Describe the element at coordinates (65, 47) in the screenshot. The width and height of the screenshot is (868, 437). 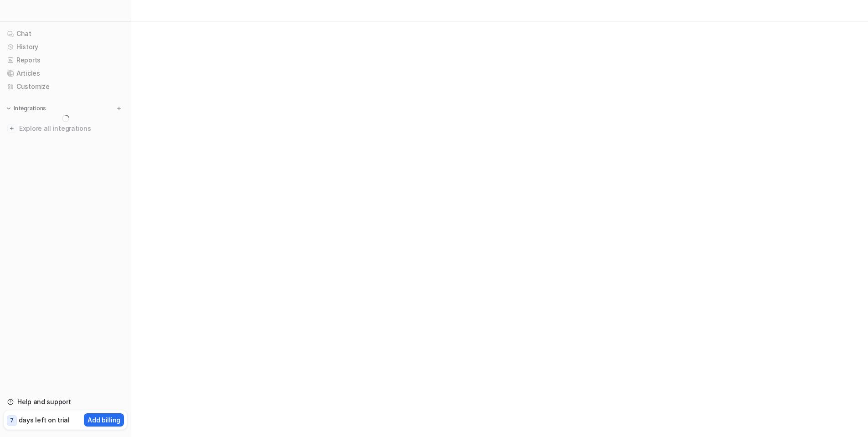
I see `a: History` at that location.